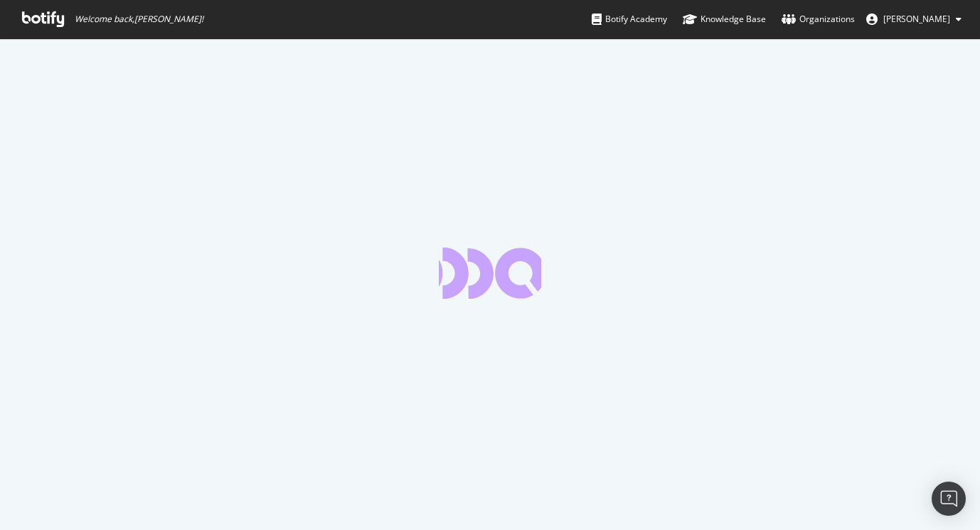 Image resolution: width=980 pixels, height=530 pixels. Describe the element at coordinates (949, 499) in the screenshot. I see `div: Open Intercom Messenger` at that location.